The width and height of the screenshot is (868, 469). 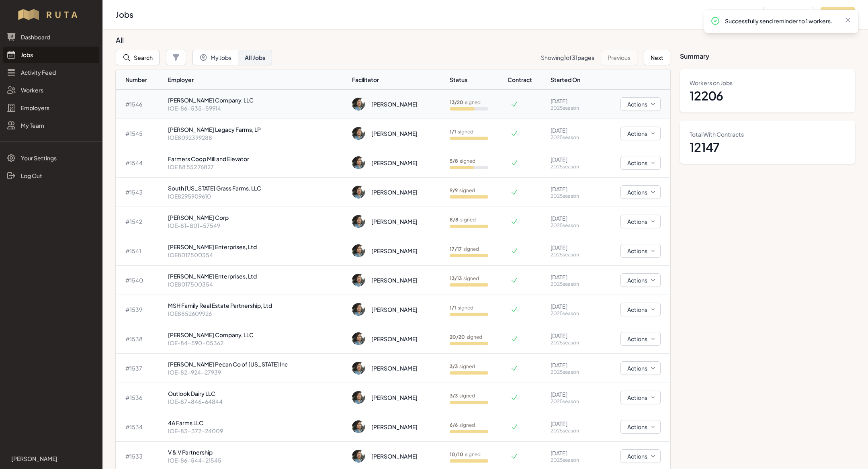 I want to click on p: IOE-81-801-57549, so click(x=257, y=225).